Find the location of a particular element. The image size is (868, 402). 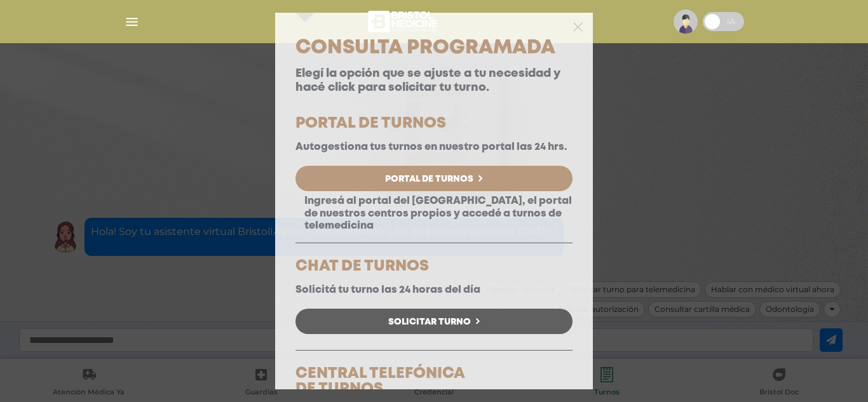

a: Solicitar Turno is located at coordinates (434, 321).